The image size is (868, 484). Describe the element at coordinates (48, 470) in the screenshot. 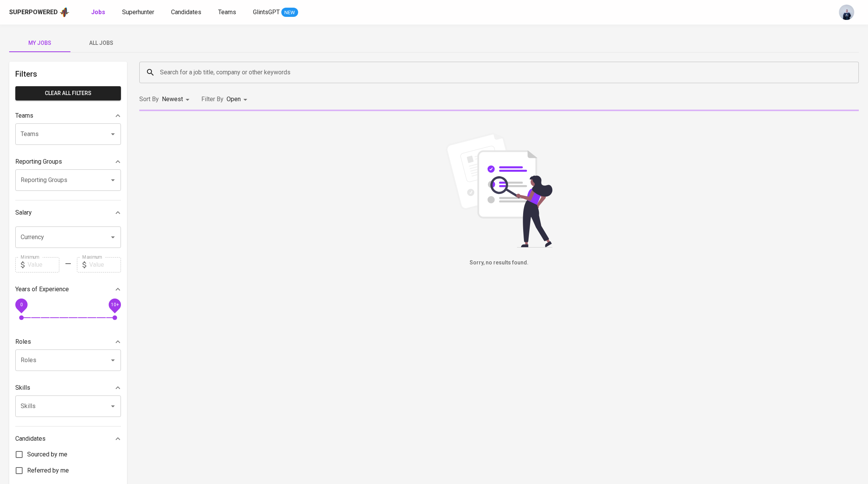

I see `span: Referred by me` at that location.